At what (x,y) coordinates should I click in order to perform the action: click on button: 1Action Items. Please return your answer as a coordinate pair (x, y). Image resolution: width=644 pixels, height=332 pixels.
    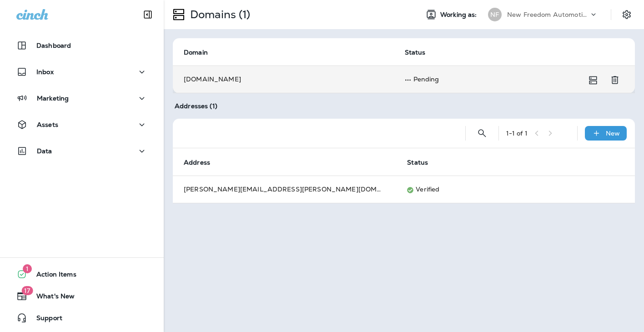
    Looking at the image, I should click on (82, 274).